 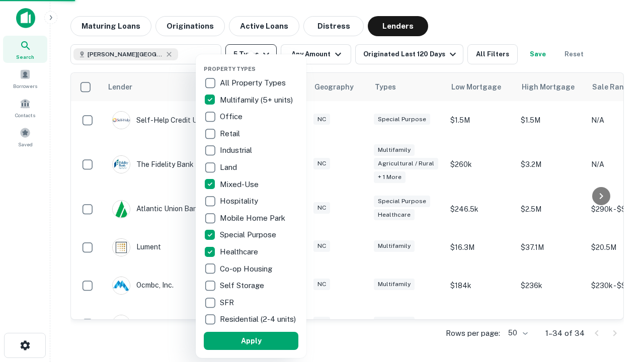 What do you see at coordinates (228, 303) in the screenshot?
I see `p: SFR` at bounding box center [228, 303].